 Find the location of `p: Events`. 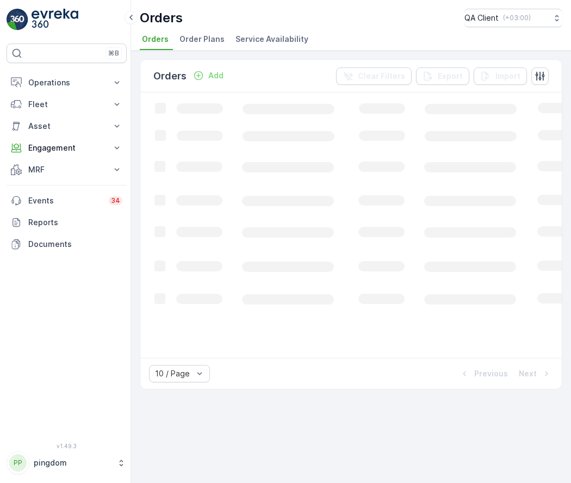

p: Events is located at coordinates (65, 201).